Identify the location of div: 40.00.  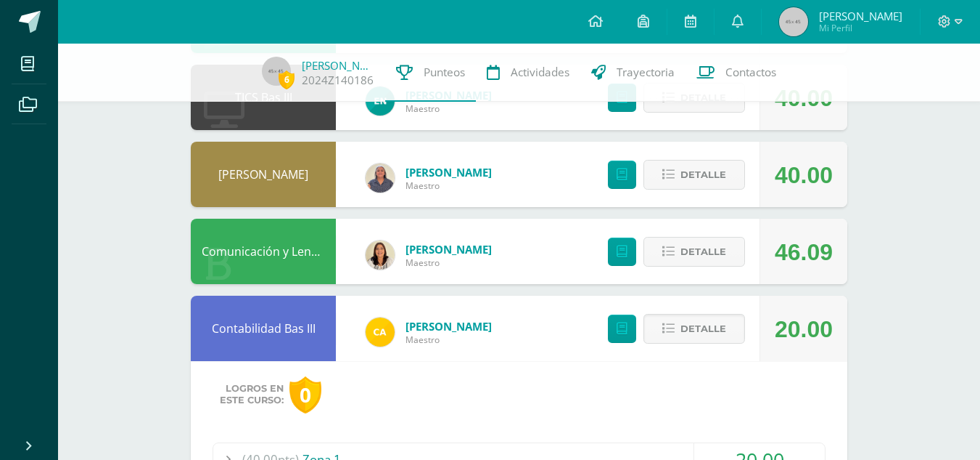
(804, 175).